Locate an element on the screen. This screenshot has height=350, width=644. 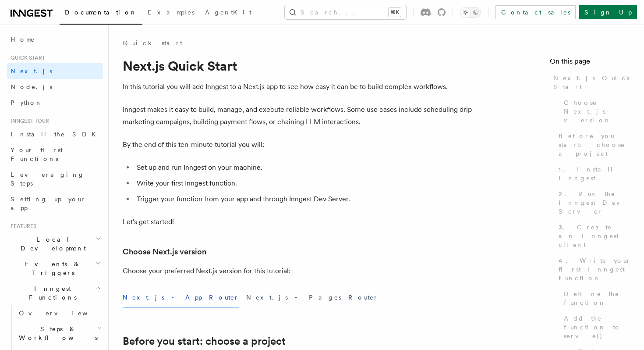
a: Add the function to serve() is located at coordinates (597, 327).